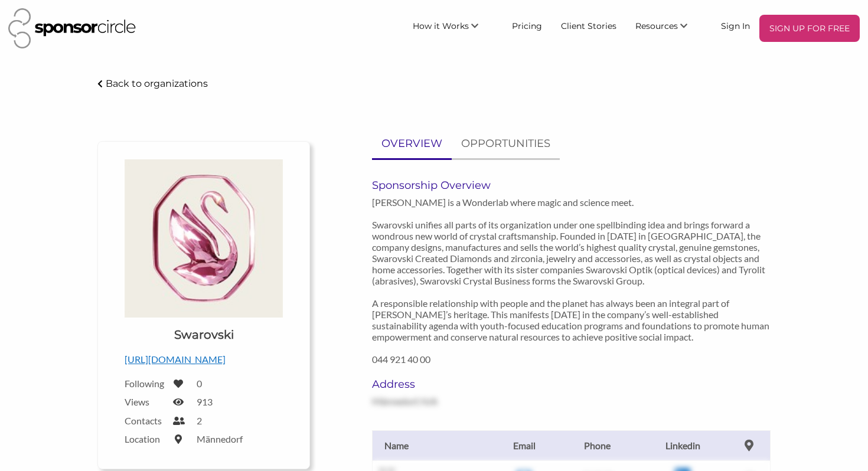 This screenshot has height=471, width=868. I want to click on span: Resources, so click(656, 26).